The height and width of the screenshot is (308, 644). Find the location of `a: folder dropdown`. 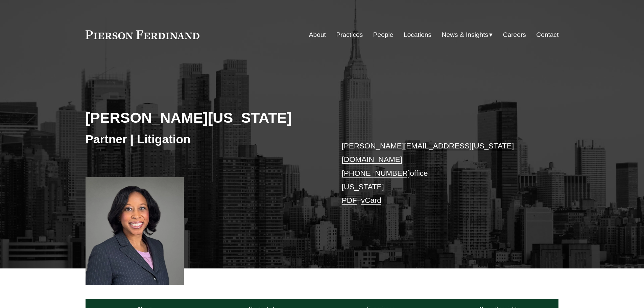

a: folder dropdown is located at coordinates (468, 35).